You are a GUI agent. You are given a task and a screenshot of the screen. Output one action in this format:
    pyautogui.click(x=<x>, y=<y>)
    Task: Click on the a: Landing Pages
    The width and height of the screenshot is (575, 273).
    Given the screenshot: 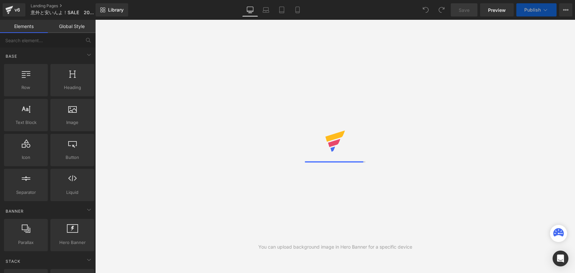 What is the action you would take?
    pyautogui.click(x=69, y=6)
    